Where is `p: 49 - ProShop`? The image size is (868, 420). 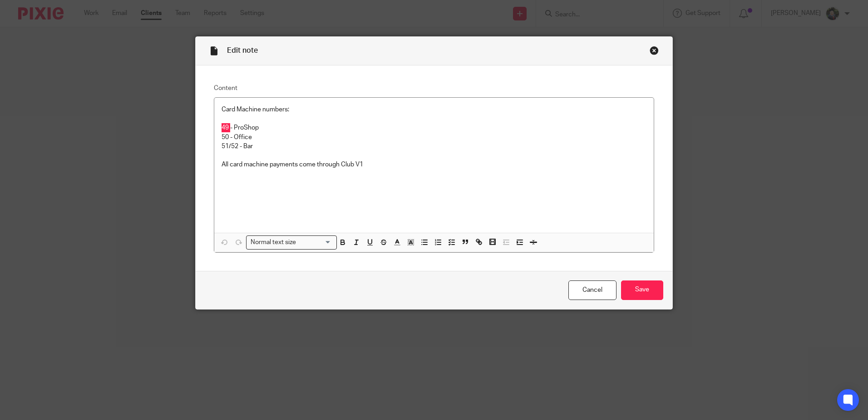 p: 49 - ProShop is located at coordinates (434, 128).